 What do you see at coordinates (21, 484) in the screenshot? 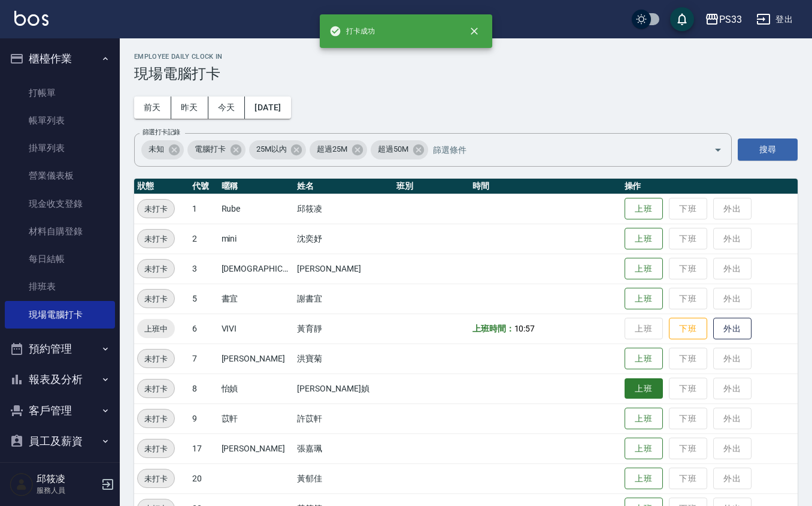
I see `img: Person` at bounding box center [21, 484].